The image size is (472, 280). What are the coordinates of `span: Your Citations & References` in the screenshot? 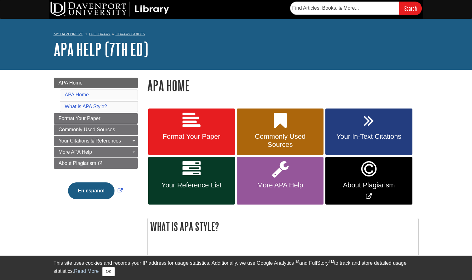 It's located at (90, 141).